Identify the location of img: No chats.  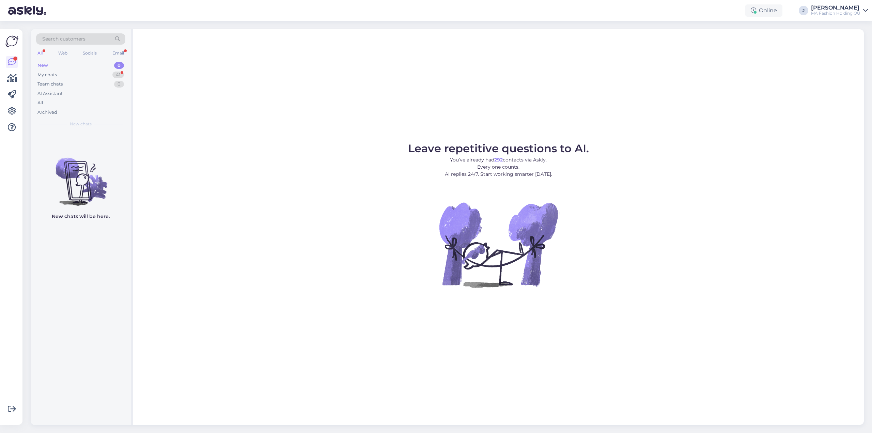
(81, 176).